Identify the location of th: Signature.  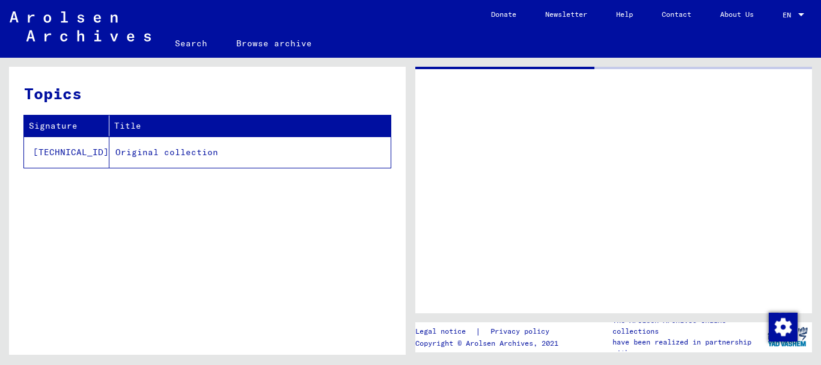
(67, 126).